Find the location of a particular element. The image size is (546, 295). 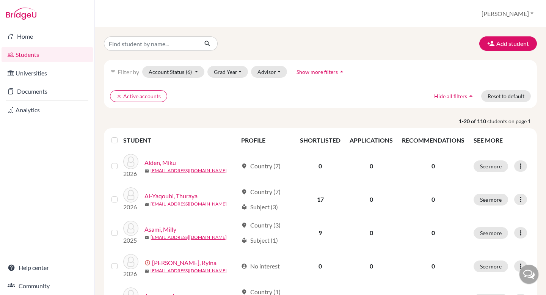

a: Help center is located at coordinates (47, 268).